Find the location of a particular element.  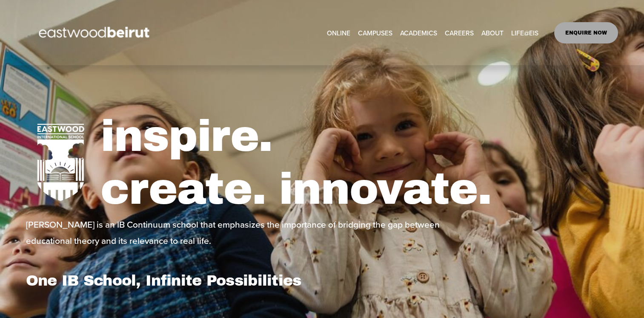

span: LIFE@EIS is located at coordinates (525, 33).